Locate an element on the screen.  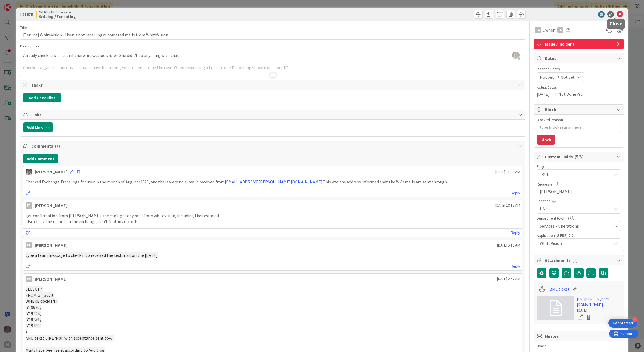
div: Application (G-ERP) is located at coordinates (579, 236).